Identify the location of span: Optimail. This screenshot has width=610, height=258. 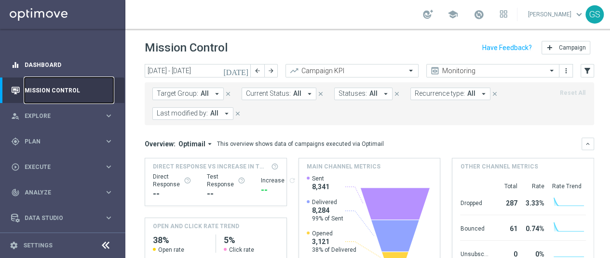
(192, 144).